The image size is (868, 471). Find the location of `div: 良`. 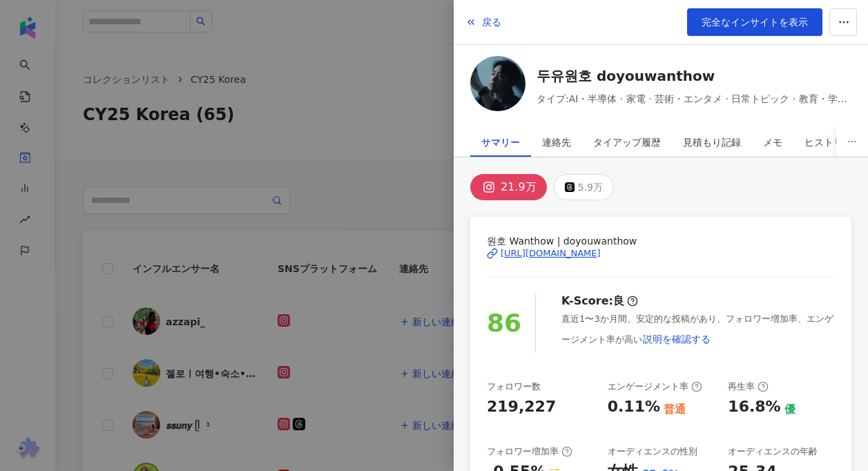

div: 良 is located at coordinates (618, 301).